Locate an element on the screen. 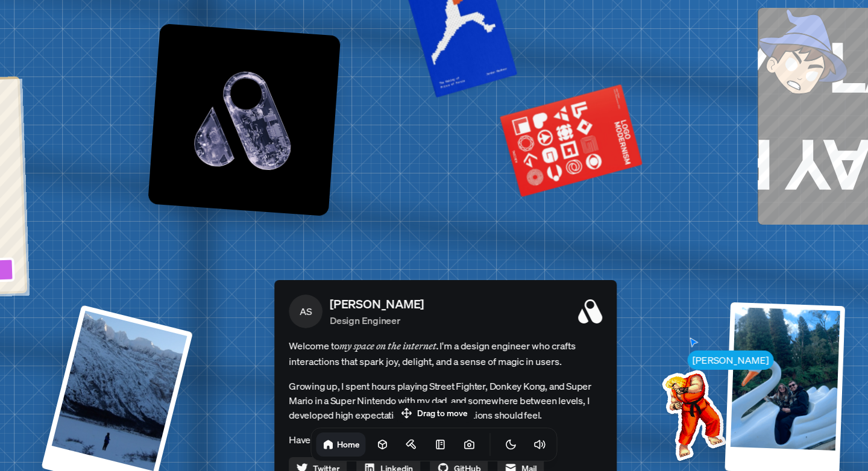 This screenshot has width=868, height=471. h1: Home is located at coordinates (349, 444).